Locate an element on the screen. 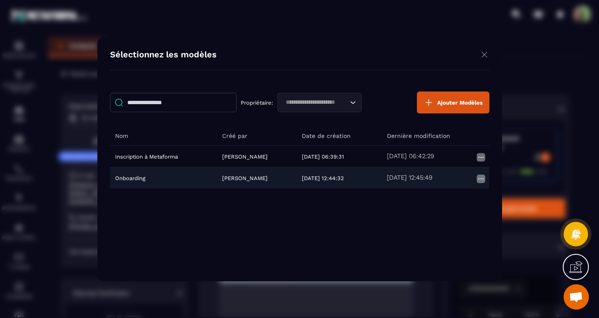 This screenshot has height=318, width=599. th: Dernière modification is located at coordinates (435, 136).